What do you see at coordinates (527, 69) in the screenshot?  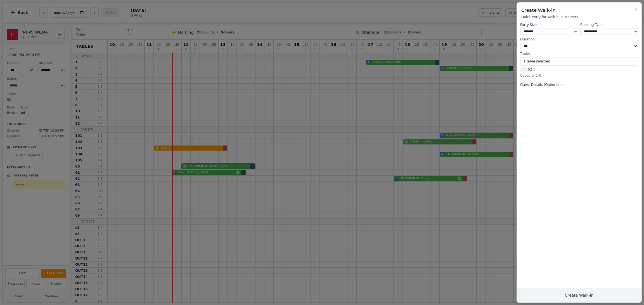 I see `span: 62` at bounding box center [527, 69].